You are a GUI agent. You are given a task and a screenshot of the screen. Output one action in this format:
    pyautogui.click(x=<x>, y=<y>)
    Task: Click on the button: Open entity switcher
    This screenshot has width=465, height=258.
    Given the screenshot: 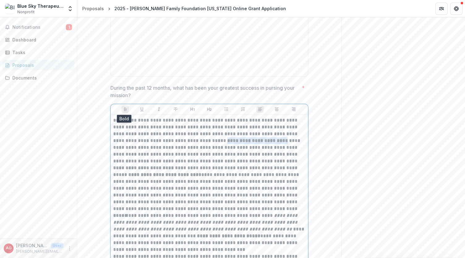 What is the action you would take?
    pyautogui.click(x=70, y=9)
    